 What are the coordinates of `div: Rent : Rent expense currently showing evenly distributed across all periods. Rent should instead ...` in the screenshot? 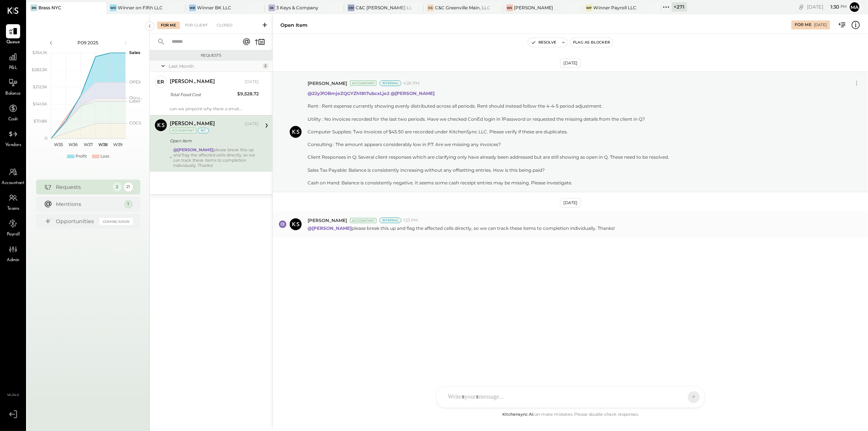 It's located at (488, 144).